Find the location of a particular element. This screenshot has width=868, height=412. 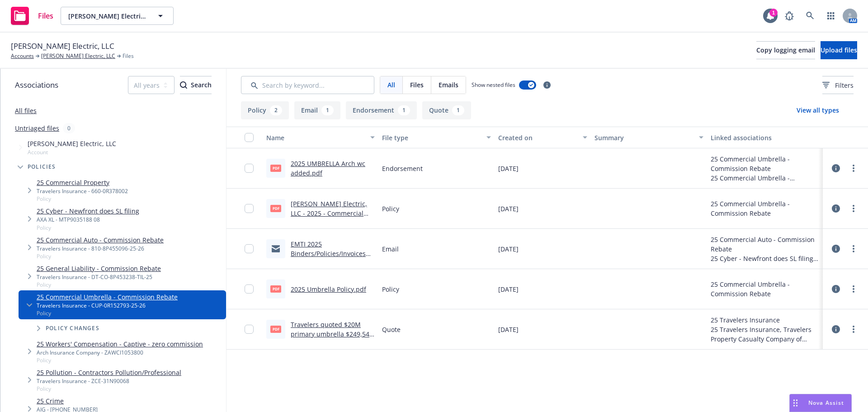

div: Drag to move is located at coordinates (795, 403).